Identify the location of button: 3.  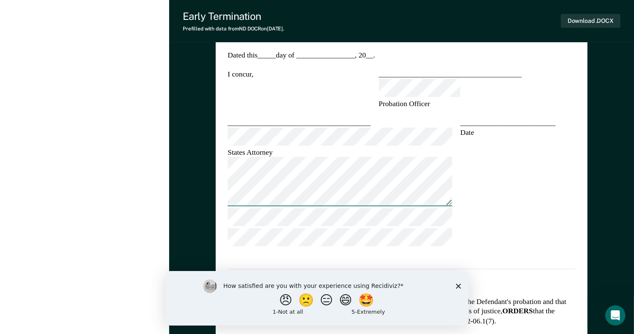
(161, 29).